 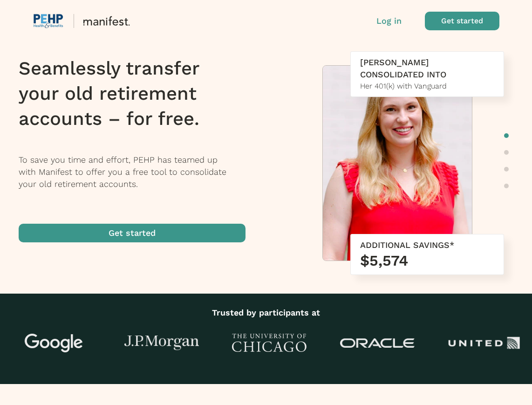 I want to click on p: Log in, so click(x=389, y=21).